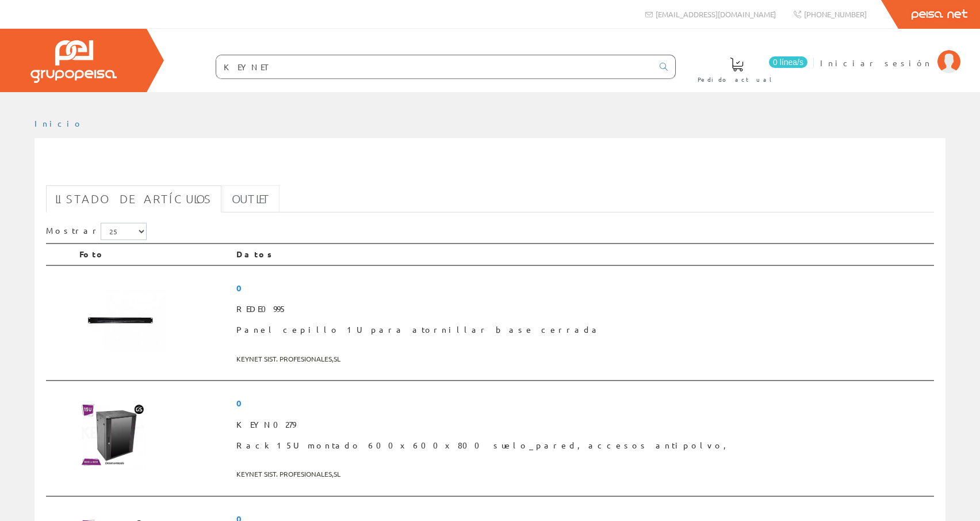 This screenshot has width=980, height=521. Describe the element at coordinates (58, 124) in the screenshot. I see `a: Inicio` at that location.